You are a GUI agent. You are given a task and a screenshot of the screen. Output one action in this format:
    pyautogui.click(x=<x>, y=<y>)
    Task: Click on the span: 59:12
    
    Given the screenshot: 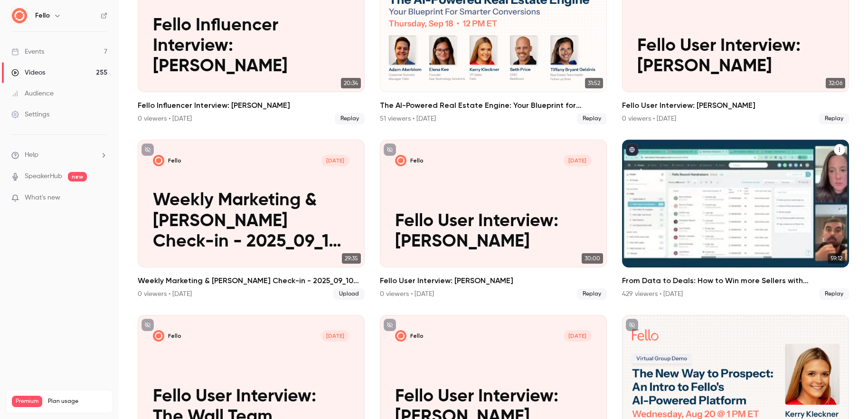 What is the action you would take?
    pyautogui.click(x=836, y=258)
    